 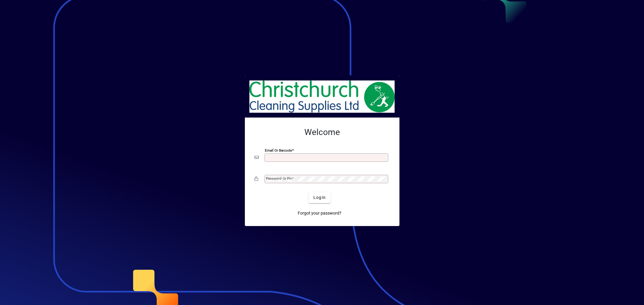 I want to click on a: Forgot your password?, so click(x=320, y=214).